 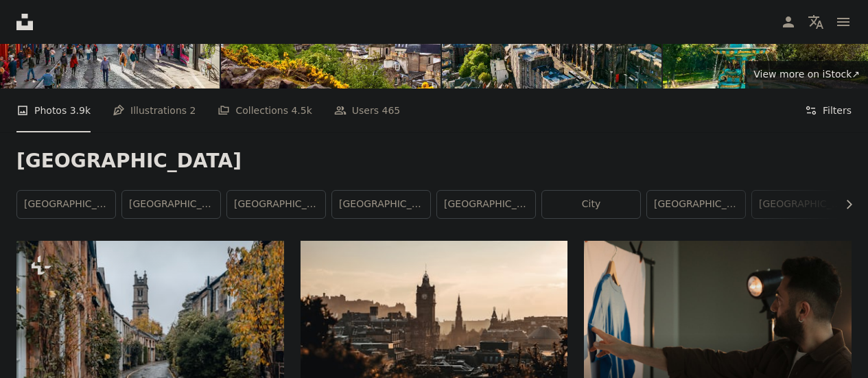 I want to click on span: 465, so click(x=391, y=111).